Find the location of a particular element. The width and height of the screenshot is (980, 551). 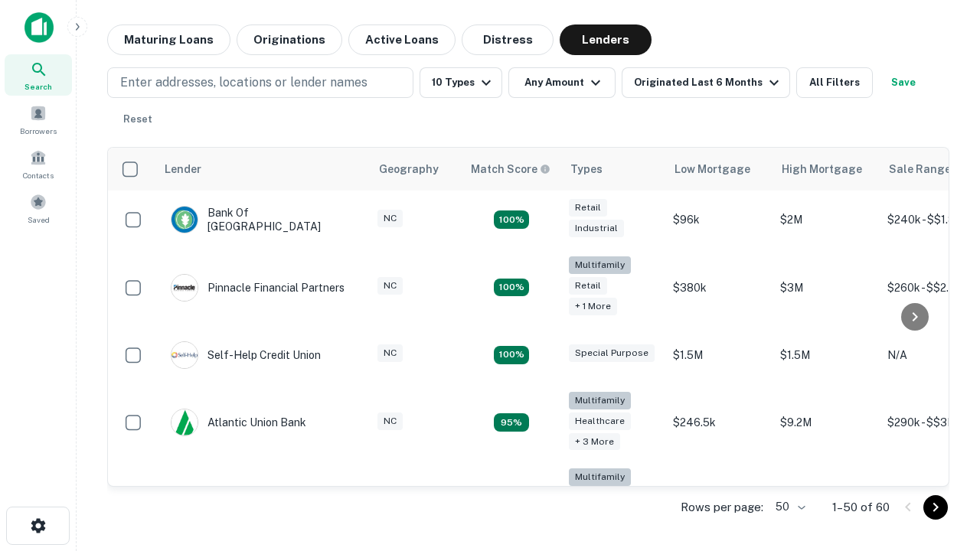

th: Types is located at coordinates (613, 169).